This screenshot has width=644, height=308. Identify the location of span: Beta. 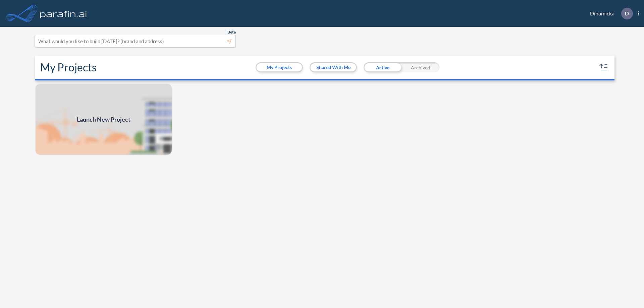
(231, 32).